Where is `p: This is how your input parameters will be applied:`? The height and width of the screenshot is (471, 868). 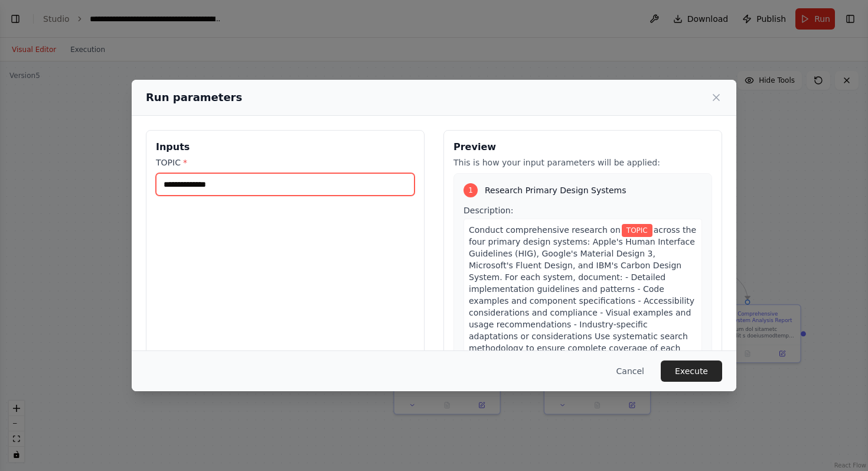
p: This is how your input parameters will be applied: is located at coordinates (583, 163).